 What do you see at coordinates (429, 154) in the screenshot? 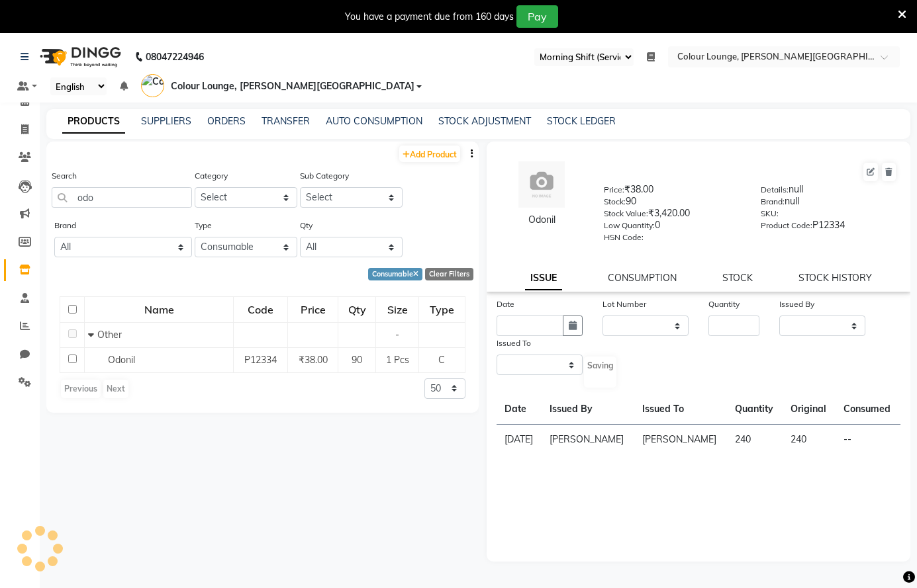
I see `a: Add Product` at bounding box center [429, 154].